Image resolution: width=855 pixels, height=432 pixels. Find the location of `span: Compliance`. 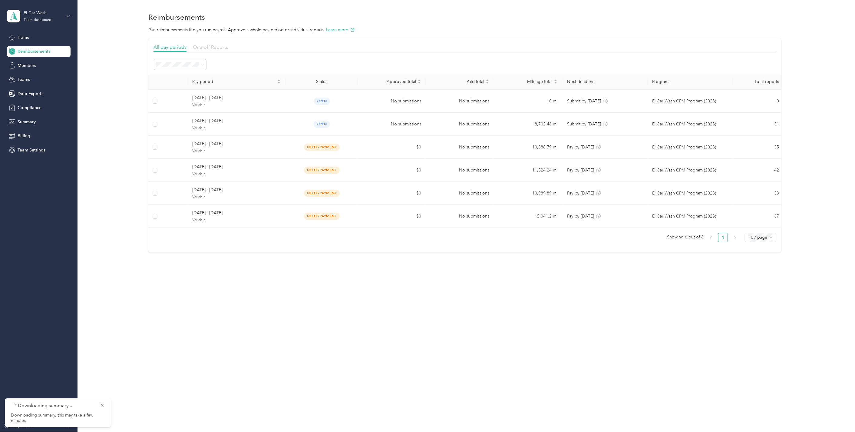

span: Compliance is located at coordinates (29, 107).